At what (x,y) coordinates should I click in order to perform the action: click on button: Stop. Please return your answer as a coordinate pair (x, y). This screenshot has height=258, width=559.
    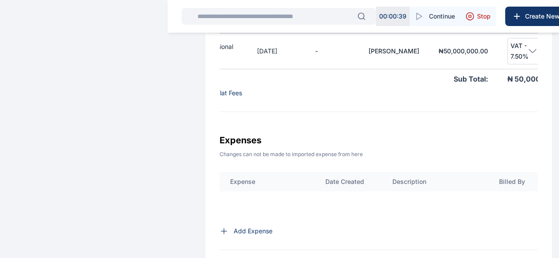
    Looking at the image, I should click on (478, 16).